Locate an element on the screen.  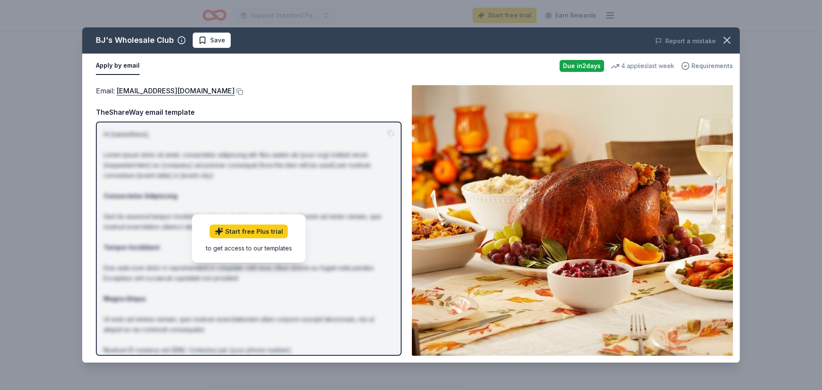
div: BJ's Wholesale Club is located at coordinates (135, 40).